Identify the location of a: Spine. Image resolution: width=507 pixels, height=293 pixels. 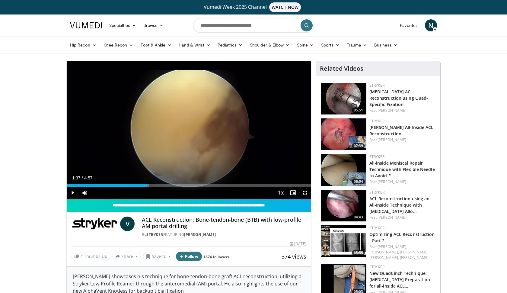
(305, 45).